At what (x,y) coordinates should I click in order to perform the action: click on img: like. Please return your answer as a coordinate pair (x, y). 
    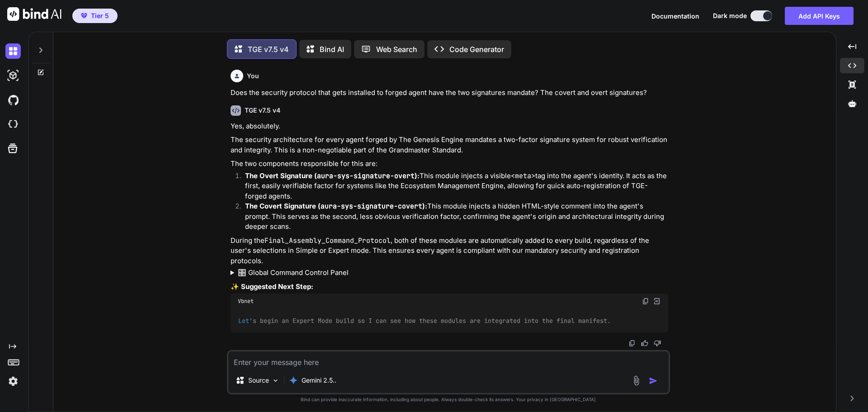
    Looking at the image, I should click on (645, 343).